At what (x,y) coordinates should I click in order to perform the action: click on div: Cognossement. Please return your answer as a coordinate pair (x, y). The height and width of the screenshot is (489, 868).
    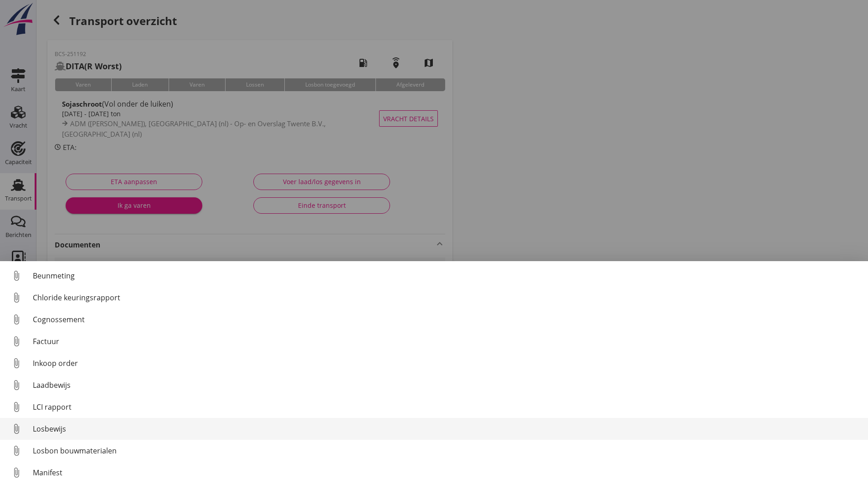
    Looking at the image, I should click on (446, 319).